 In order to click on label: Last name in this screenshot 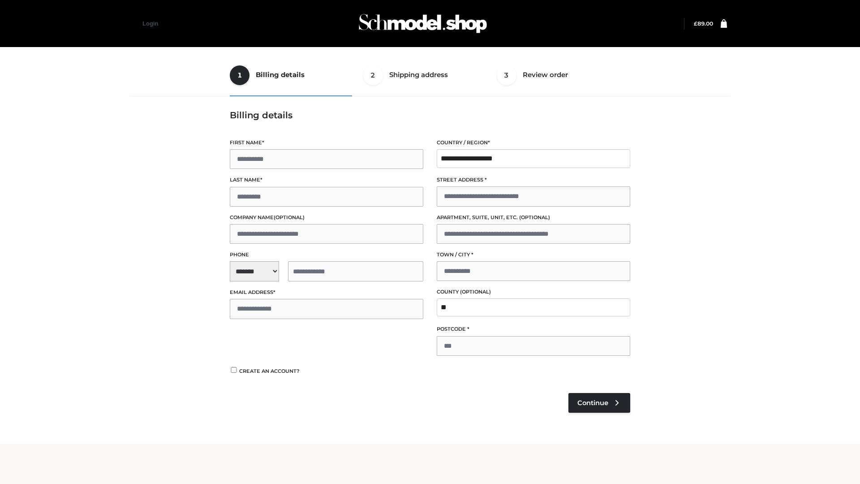, I will do `click(327, 180)`.